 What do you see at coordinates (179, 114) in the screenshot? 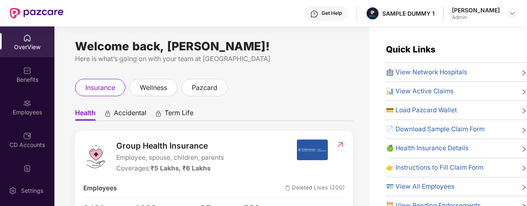
I see `span: Term Life` at bounding box center [179, 114].